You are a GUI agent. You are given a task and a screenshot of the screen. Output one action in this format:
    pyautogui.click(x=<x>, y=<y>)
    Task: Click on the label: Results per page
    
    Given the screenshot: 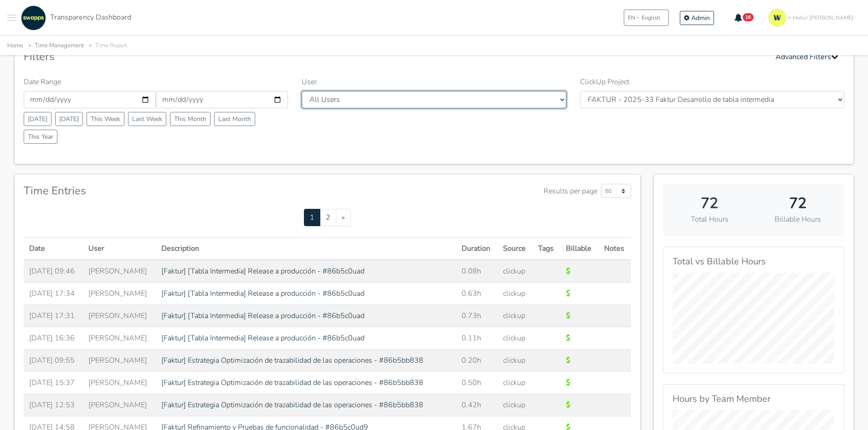 What is the action you would take?
    pyautogui.click(x=570, y=191)
    